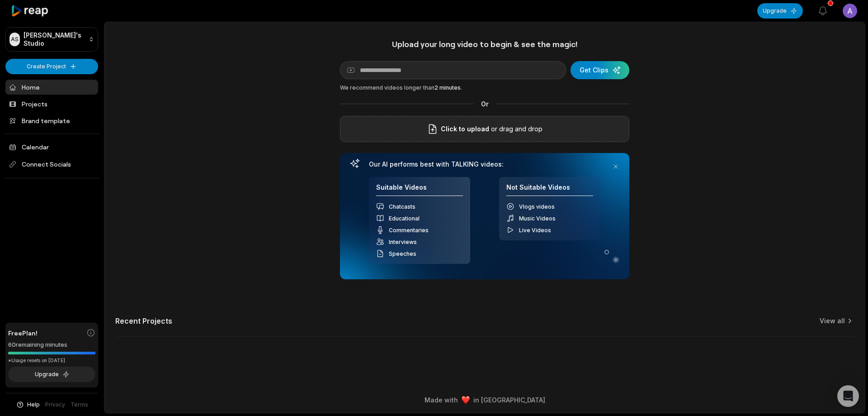 The width and height of the screenshot is (868, 416). What do you see at coordinates (23, 333) in the screenshot?
I see `span: Free Plan!` at bounding box center [23, 333].